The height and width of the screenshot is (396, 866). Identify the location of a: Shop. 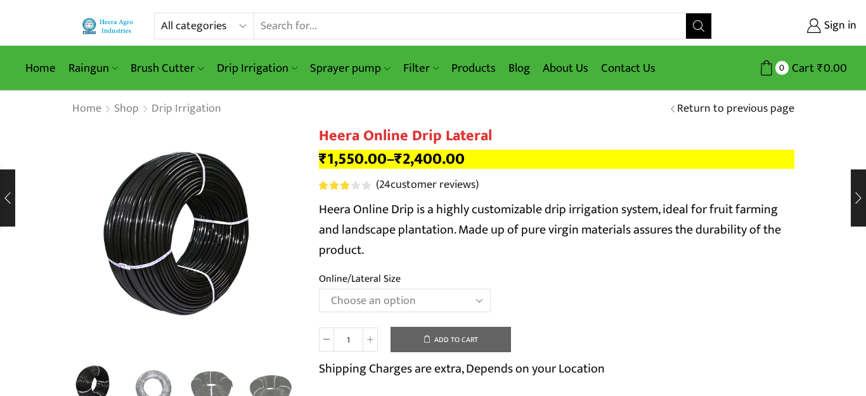
(126, 109).